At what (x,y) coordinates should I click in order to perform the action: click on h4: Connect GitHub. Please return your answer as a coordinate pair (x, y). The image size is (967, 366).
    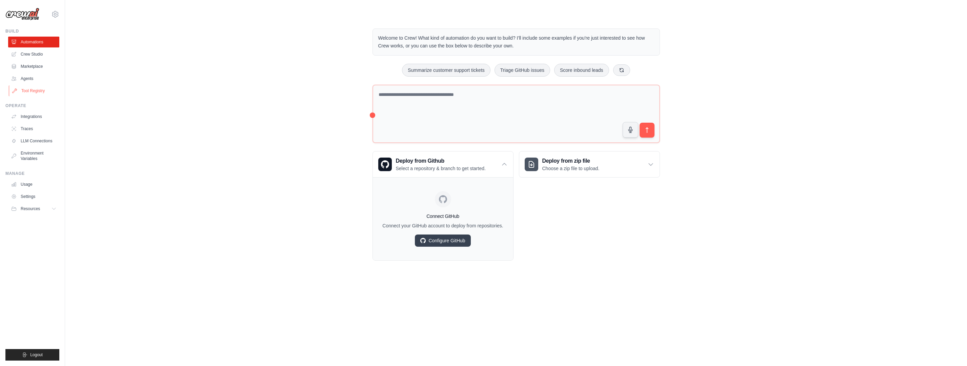
    Looking at the image, I should click on (443, 216).